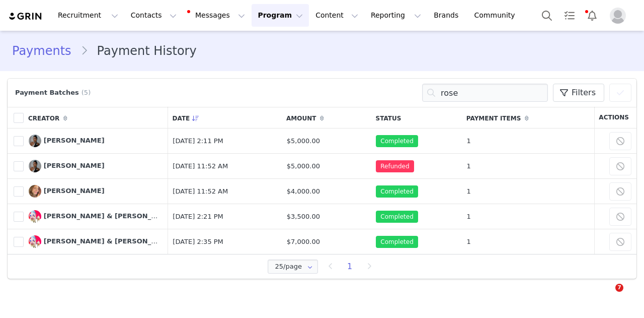  I want to click on button: Search, so click(547, 15).